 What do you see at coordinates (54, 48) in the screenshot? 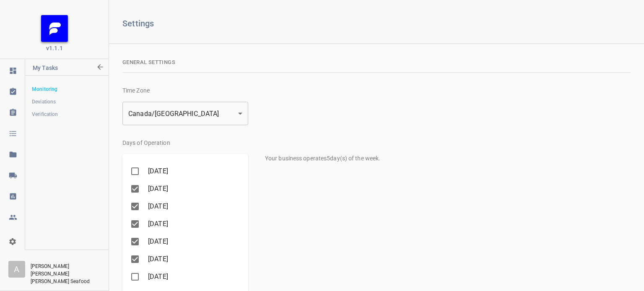
I see `span: v1.1.1` at bounding box center [54, 48].